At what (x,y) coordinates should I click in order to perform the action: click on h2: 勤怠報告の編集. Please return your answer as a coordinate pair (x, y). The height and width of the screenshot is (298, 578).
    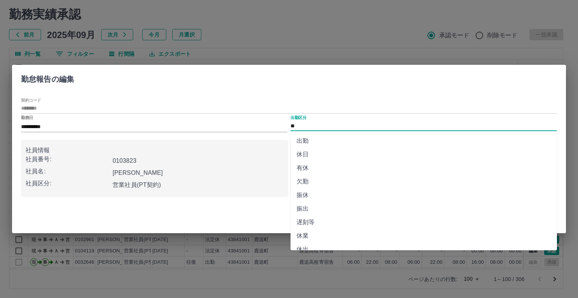
    Looking at the image, I should click on (47, 78).